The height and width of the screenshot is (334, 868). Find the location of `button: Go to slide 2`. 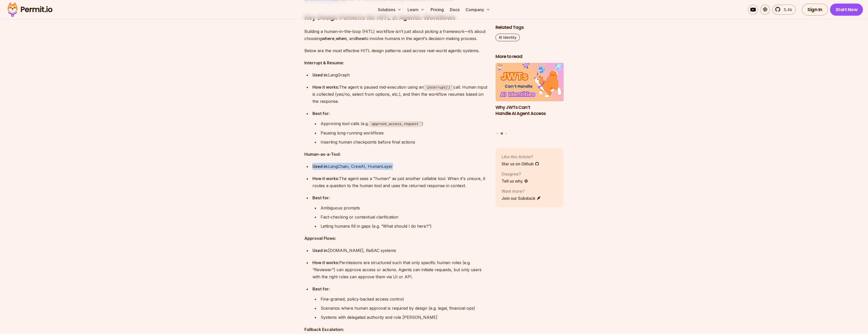

button: Go to slide 2 is located at coordinates (501, 133).